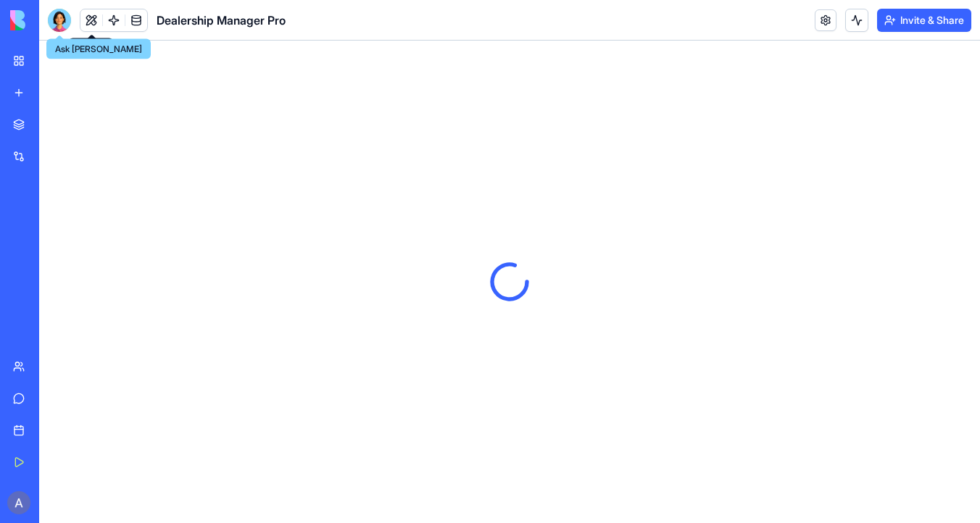  What do you see at coordinates (924, 20) in the screenshot?
I see `button: Invite & Share` at bounding box center [924, 20].